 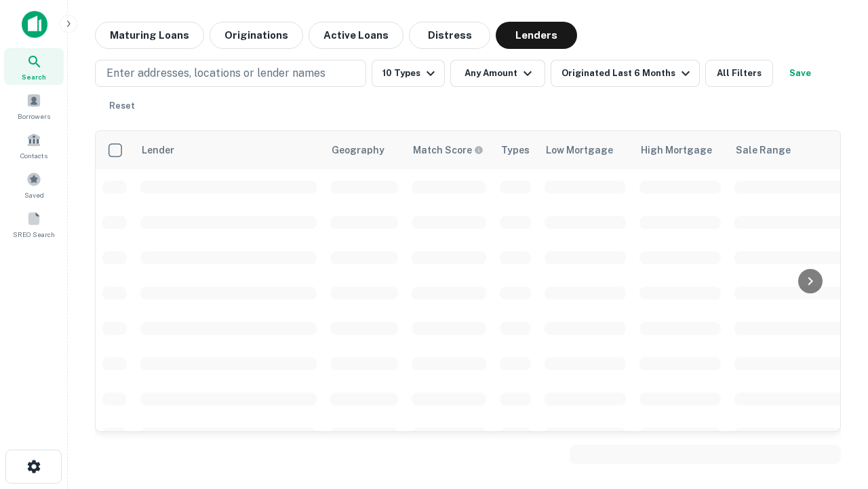 What do you see at coordinates (216, 73) in the screenshot?
I see `p: Enter addresses, locations or lender names` at bounding box center [216, 73].